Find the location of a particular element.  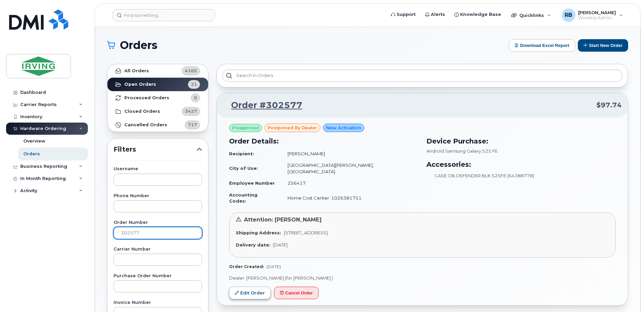

td: 256417 is located at coordinates (350, 183).